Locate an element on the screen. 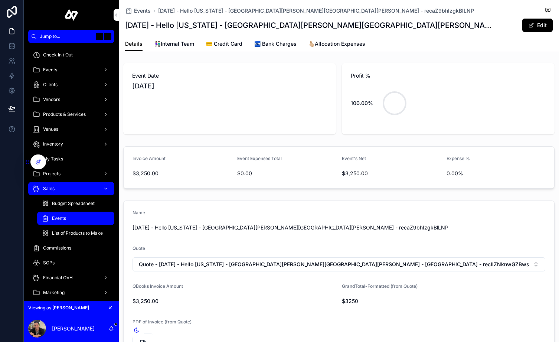  span: Check In / Out is located at coordinates (58, 55).